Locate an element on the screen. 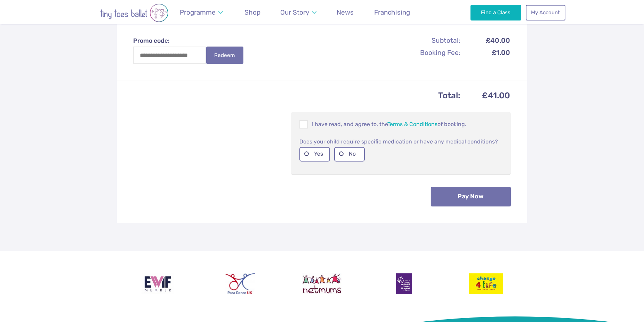  img: tiny toes ballet is located at coordinates (134, 13).